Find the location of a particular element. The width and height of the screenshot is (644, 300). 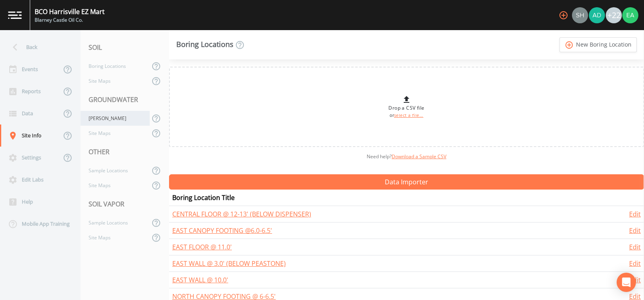

th: Boring Location Title is located at coordinates (372, 197).